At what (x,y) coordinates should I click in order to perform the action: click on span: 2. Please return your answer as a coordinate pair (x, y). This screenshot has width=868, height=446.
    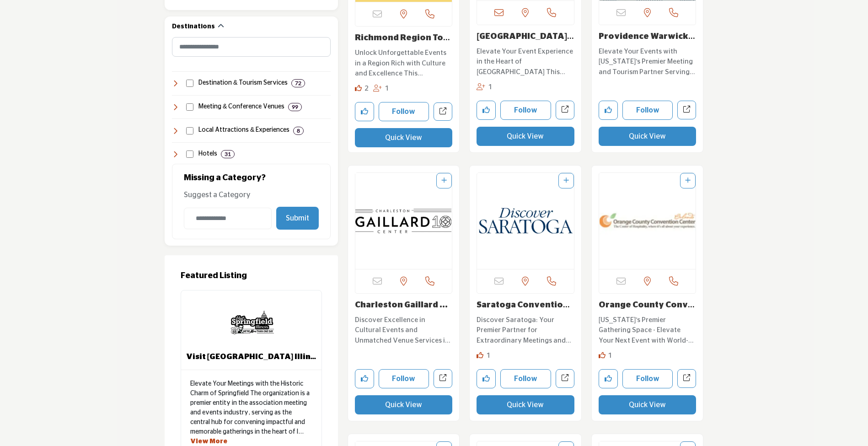
    Looking at the image, I should click on (367, 88).